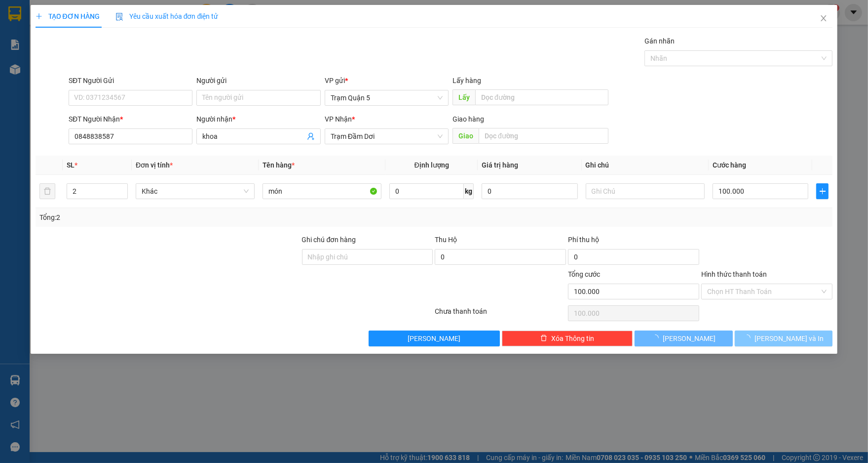 Image resolution: width=868 pixels, height=463 pixels. I want to click on span: Thu Hộ, so click(446, 240).